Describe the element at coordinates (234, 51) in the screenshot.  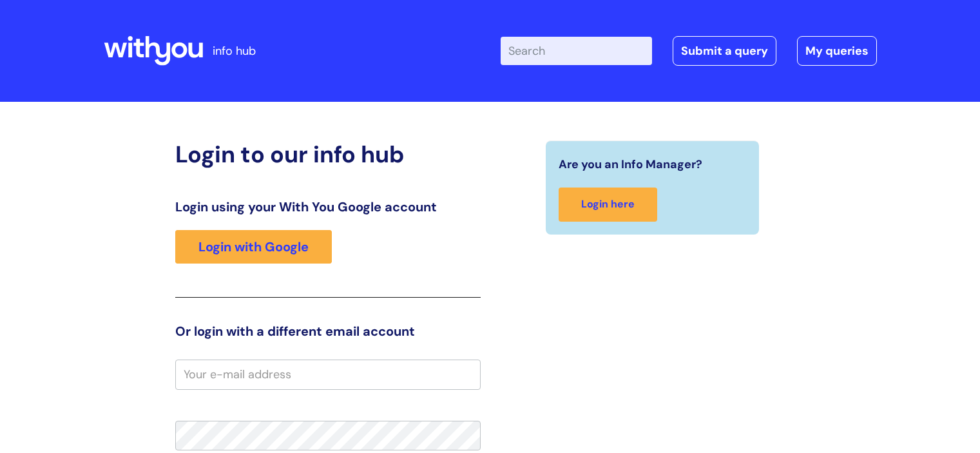
I see `p: info hub` at that location.